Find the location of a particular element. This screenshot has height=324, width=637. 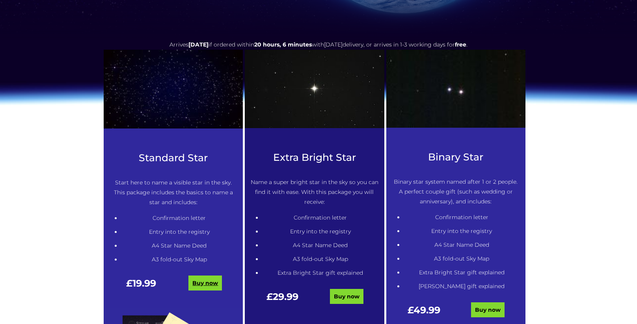

span: 29.99 is located at coordinates (285, 296).